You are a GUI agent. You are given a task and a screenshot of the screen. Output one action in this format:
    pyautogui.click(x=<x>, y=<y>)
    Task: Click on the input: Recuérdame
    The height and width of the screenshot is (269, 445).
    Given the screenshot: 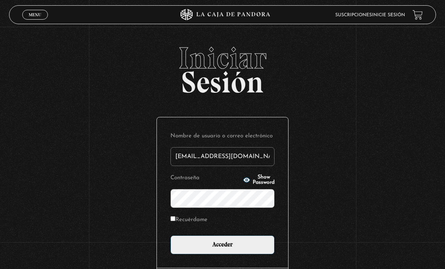 What is the action you would take?
    pyautogui.click(x=173, y=218)
    